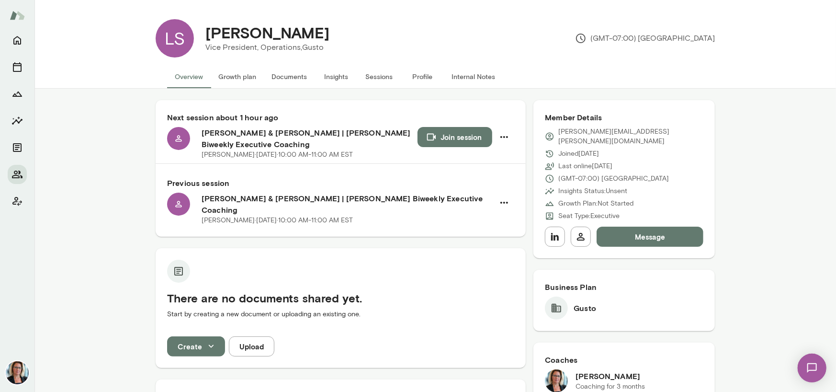 The width and height of the screenshot is (836, 392). What do you see at coordinates (585, 308) in the screenshot?
I see `h6: Gusto` at bounding box center [585, 308].